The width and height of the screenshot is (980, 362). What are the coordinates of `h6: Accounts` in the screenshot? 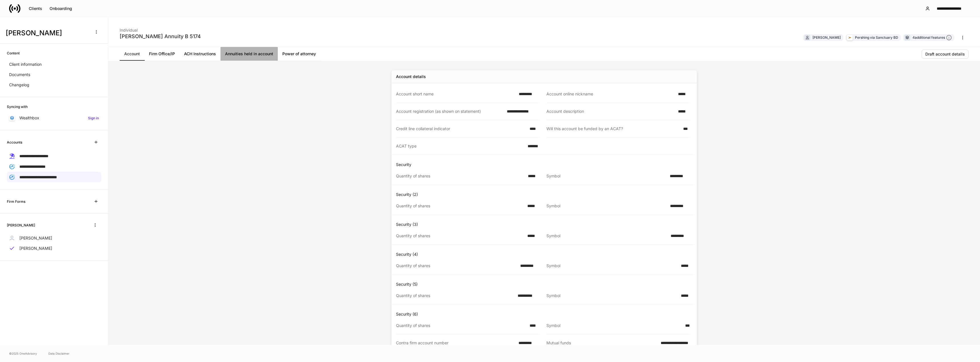 It's located at (15, 142).